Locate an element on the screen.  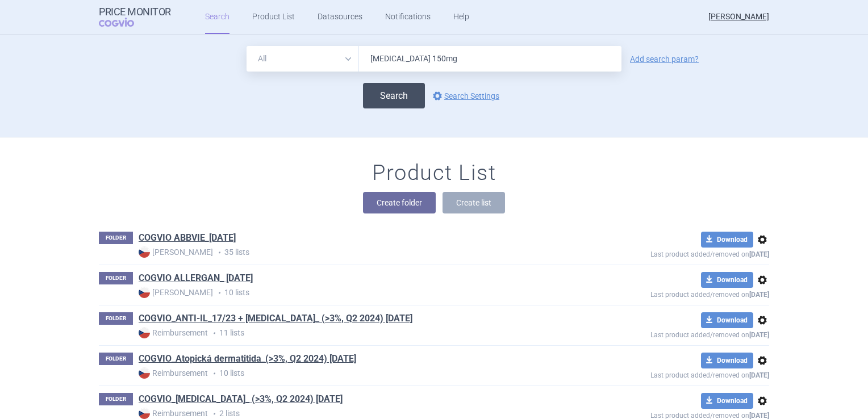
h1: Product List is located at coordinates (434, 173).